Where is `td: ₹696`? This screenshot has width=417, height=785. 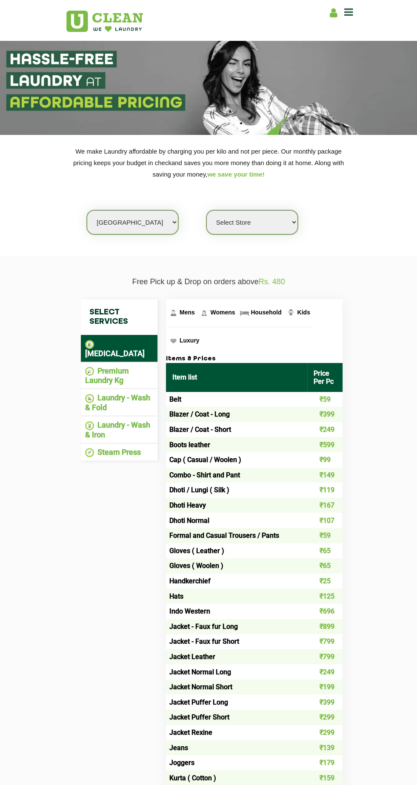
td: ₹696 is located at coordinates (325, 612).